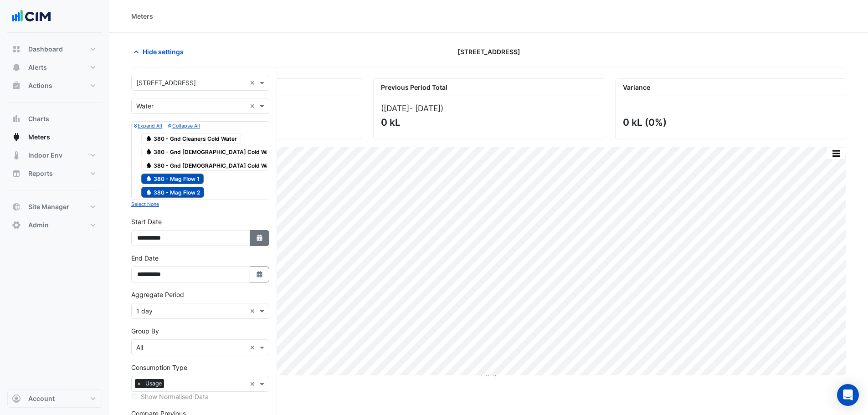 The height and width of the screenshot is (415, 868). Describe the element at coordinates (38, 68) in the screenshot. I see `span: Alerts` at that location.